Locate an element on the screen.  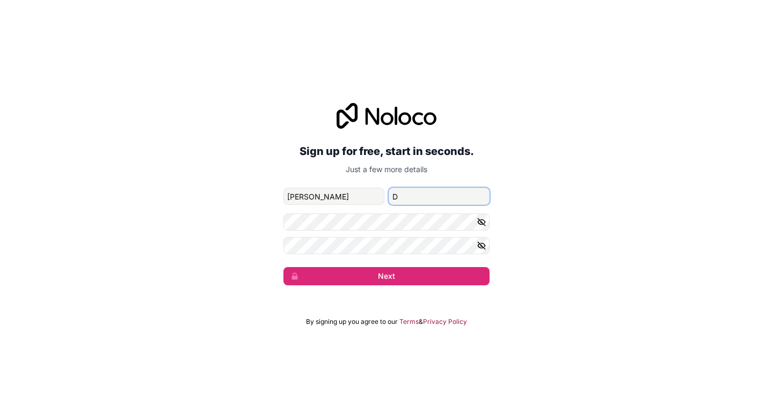
h2: Sign up for free, start in seconds. is located at coordinates (387, 151).